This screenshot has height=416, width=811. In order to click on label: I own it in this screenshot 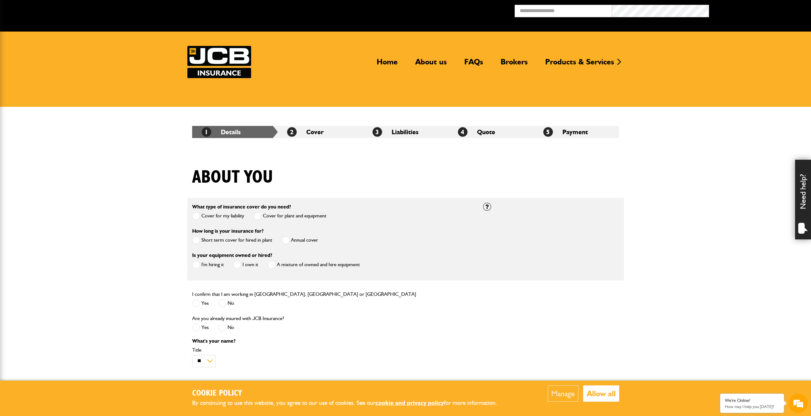, I will do `click(246, 264)`.